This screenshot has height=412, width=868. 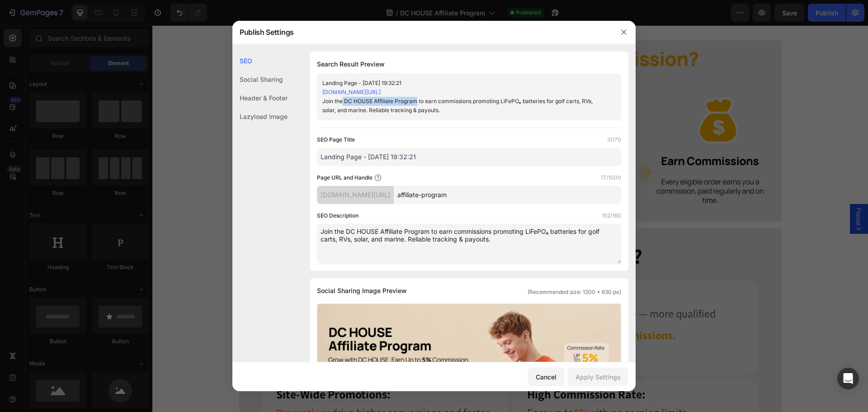 I want to click on strong: more commissions., so click(x=477, y=310).